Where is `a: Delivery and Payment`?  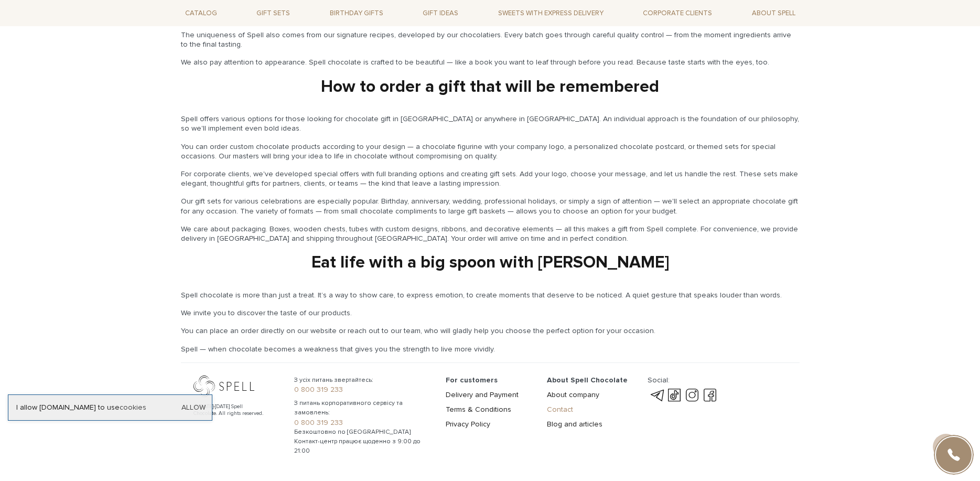 a: Delivery and Payment is located at coordinates (482, 395).